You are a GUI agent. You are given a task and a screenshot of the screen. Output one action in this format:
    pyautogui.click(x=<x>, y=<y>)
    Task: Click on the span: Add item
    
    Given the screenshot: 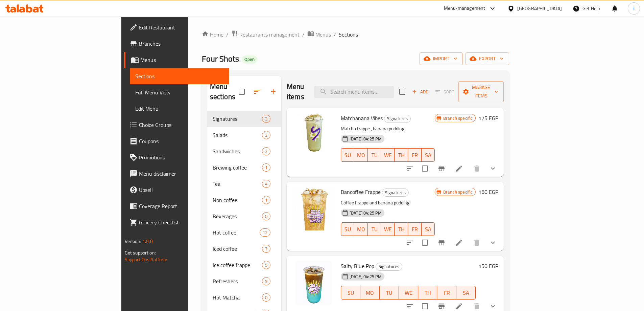 What is the action you would take?
    pyautogui.click(x=420, y=92)
    